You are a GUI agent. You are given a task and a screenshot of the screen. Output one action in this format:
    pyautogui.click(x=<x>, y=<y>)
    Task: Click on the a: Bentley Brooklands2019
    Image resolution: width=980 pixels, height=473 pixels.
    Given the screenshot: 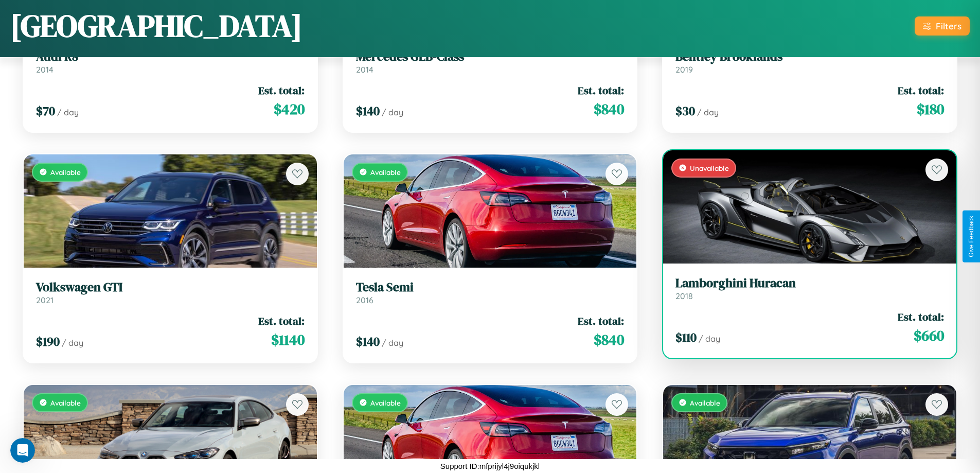 What is the action you would take?
    pyautogui.click(x=810, y=62)
    